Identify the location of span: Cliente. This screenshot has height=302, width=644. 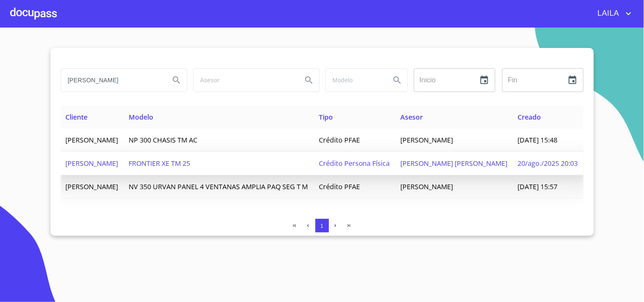
(77, 117).